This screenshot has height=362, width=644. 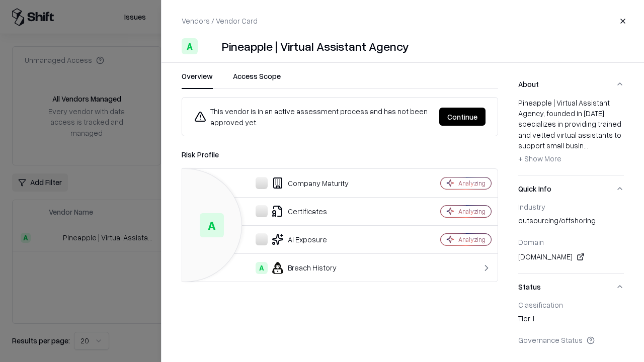 I want to click on span: + Show More, so click(x=540, y=158).